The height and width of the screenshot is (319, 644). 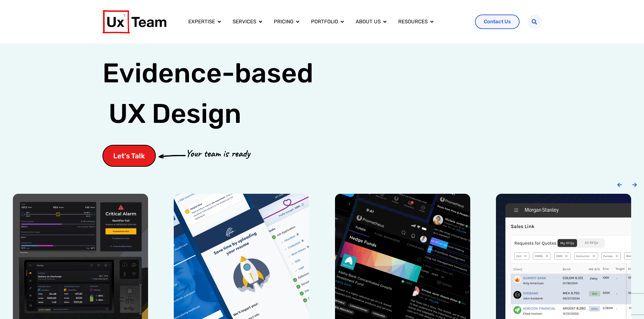 What do you see at coordinates (325, 22) in the screenshot?
I see `span: Portfolio` at bounding box center [325, 22].